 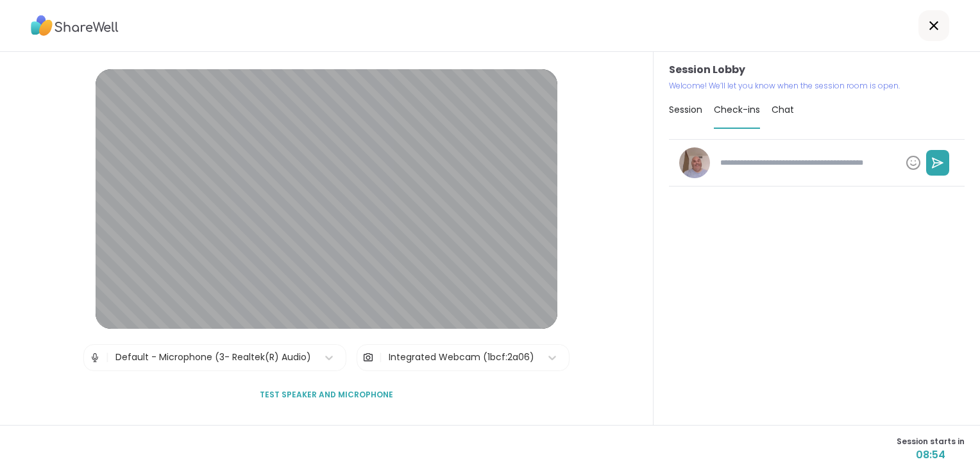 I want to click on h3: Session Lobby, so click(x=817, y=70).